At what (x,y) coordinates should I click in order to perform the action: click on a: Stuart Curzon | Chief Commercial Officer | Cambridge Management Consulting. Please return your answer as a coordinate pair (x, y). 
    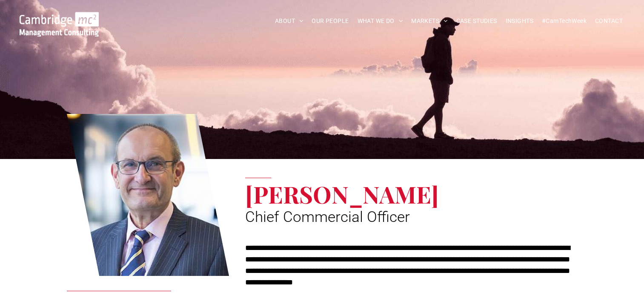
    Looking at the image, I should click on (148, 195).